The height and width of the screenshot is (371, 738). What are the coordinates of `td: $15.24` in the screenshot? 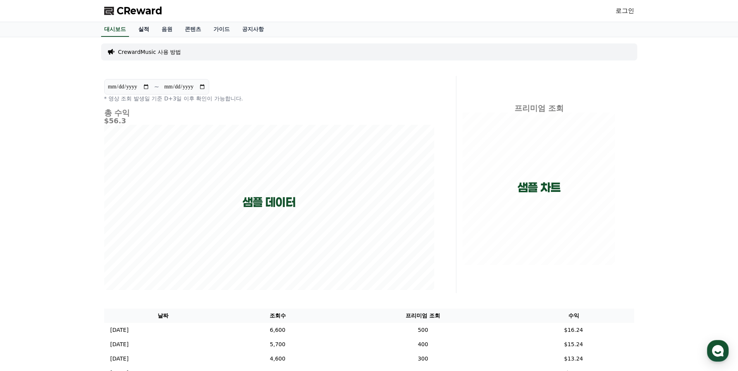 It's located at (574, 344).